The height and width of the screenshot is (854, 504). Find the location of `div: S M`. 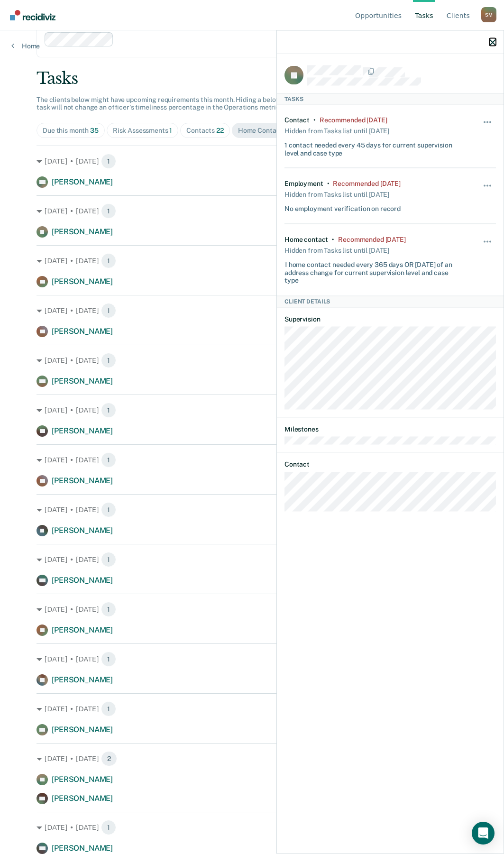

div: S M is located at coordinates (489, 15).